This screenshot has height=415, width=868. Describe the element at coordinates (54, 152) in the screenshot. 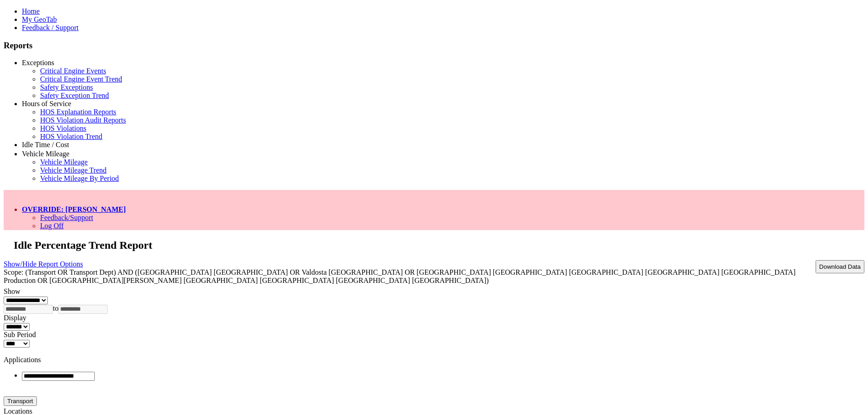

I see `a: Idle Cost` at that location.